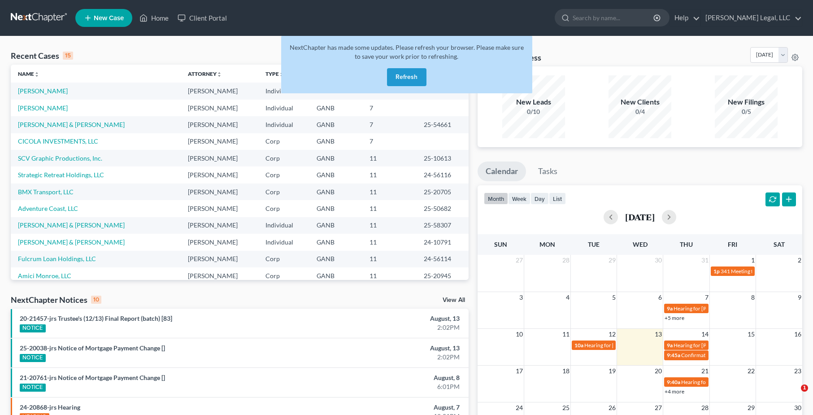 The width and height of the screenshot is (813, 415). I want to click on span: 27, so click(519, 260).